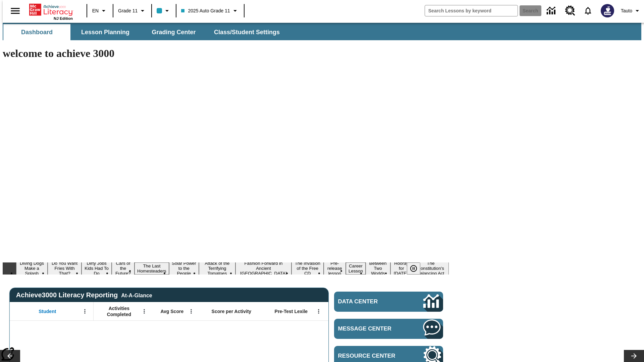  Describe the element at coordinates (37, 32) in the screenshot. I see `button: Dashboard` at that location.